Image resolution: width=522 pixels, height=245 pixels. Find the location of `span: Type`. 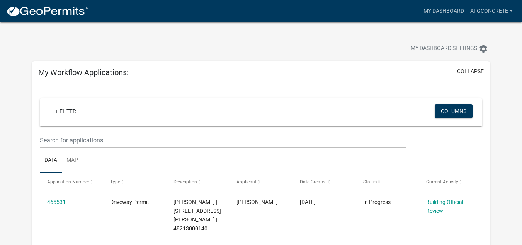

span: Type is located at coordinates (115, 182).